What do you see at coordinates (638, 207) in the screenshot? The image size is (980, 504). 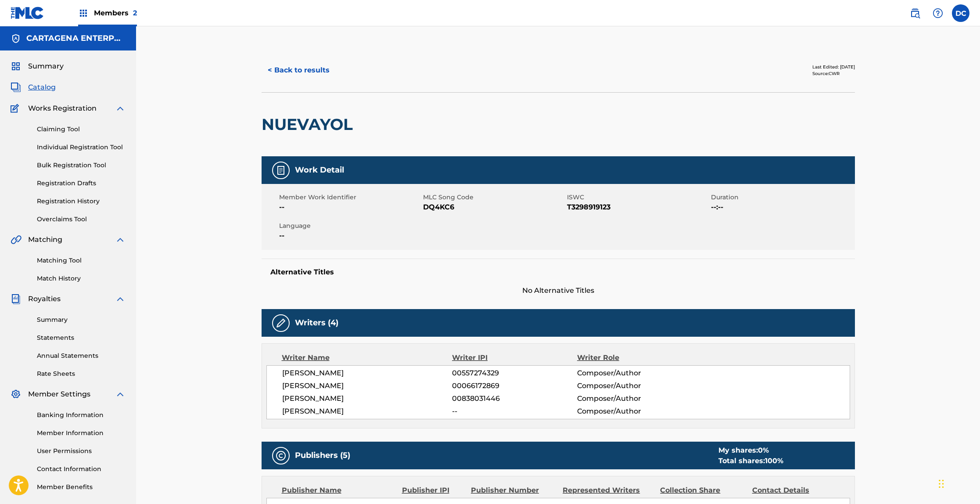 I see `span: T3298919123` at bounding box center [638, 207].